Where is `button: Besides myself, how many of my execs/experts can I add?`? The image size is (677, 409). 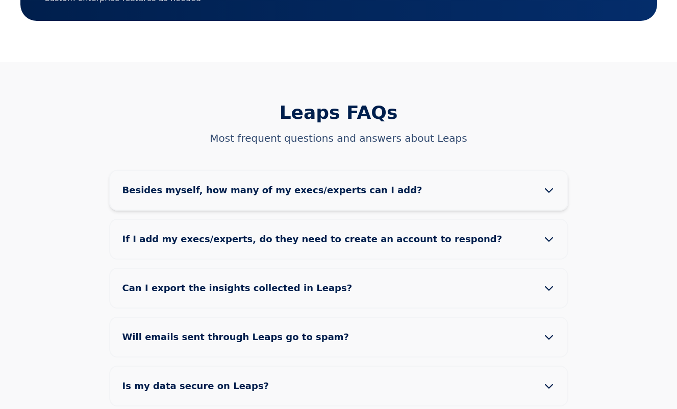 button: Besides myself, how many of my execs/experts can I add? is located at coordinates (339, 190).